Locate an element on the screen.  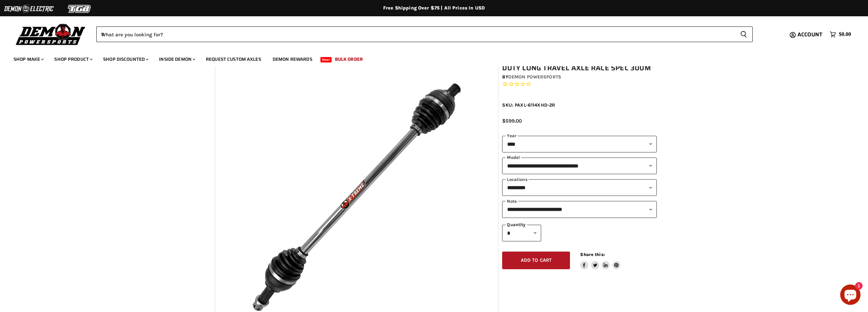
a: Shop Discounted is located at coordinates (125, 59).